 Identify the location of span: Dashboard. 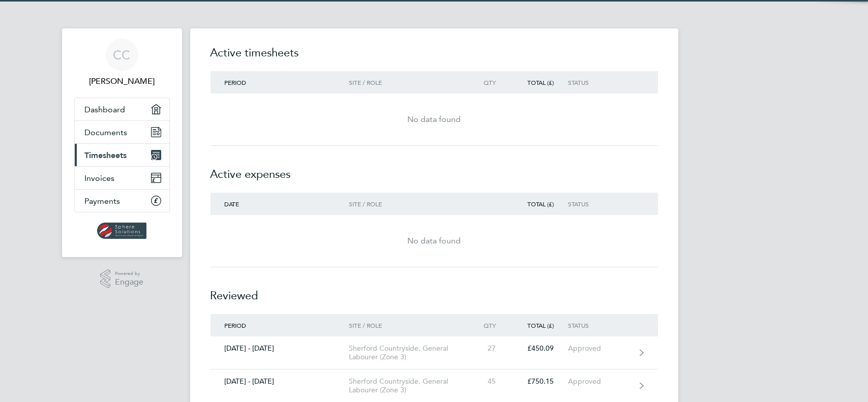
(105, 109).